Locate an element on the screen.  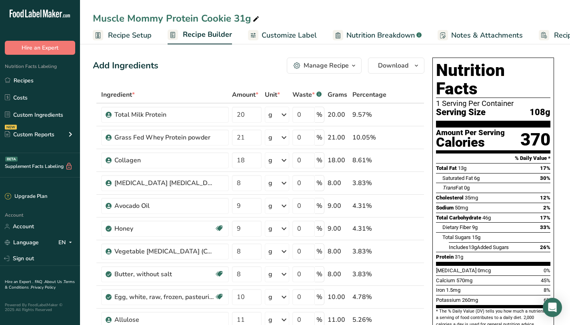
button: Hire an Expert is located at coordinates (40, 48).